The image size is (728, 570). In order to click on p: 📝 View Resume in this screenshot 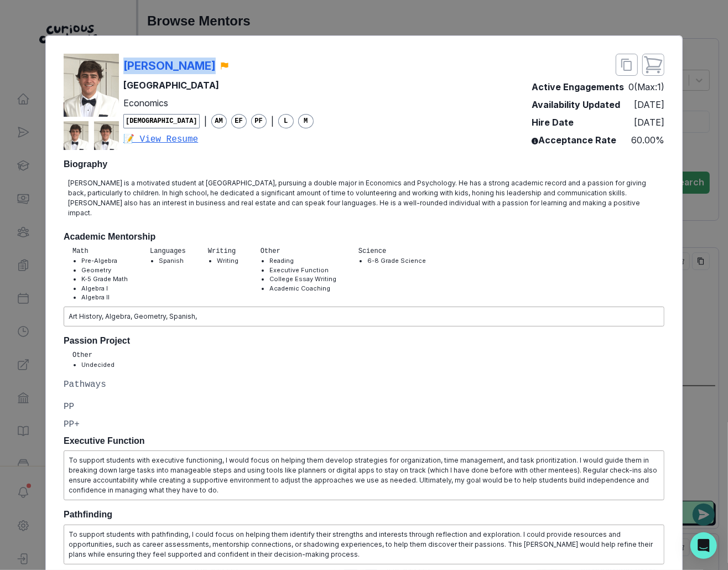, I will do `click(219, 139)`.